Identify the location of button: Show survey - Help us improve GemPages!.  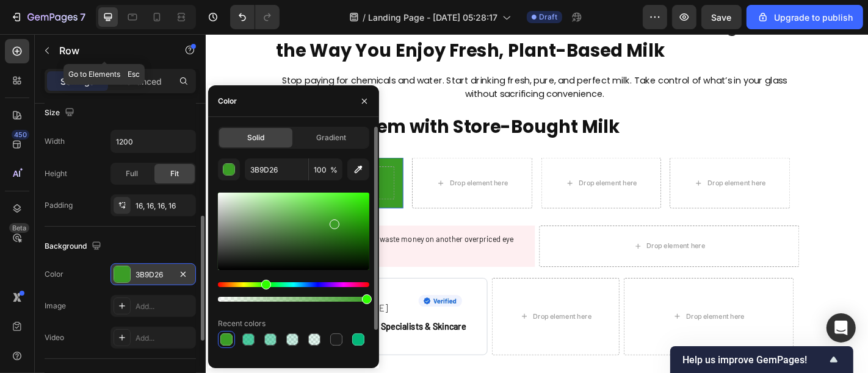
(762, 360).